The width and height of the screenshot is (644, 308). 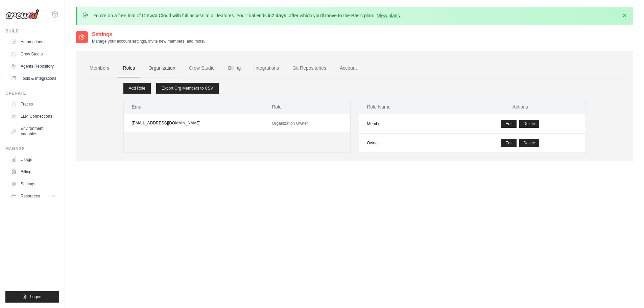 What do you see at coordinates (30, 196) in the screenshot?
I see `span: Resources` at bounding box center [30, 196].